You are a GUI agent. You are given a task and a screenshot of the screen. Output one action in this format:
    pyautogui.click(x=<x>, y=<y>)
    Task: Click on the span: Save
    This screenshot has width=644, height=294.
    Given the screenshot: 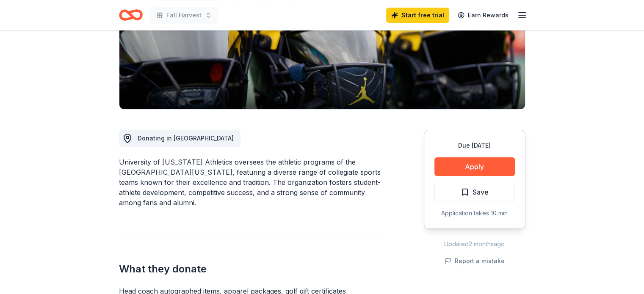 What is the action you would take?
    pyautogui.click(x=481, y=192)
    